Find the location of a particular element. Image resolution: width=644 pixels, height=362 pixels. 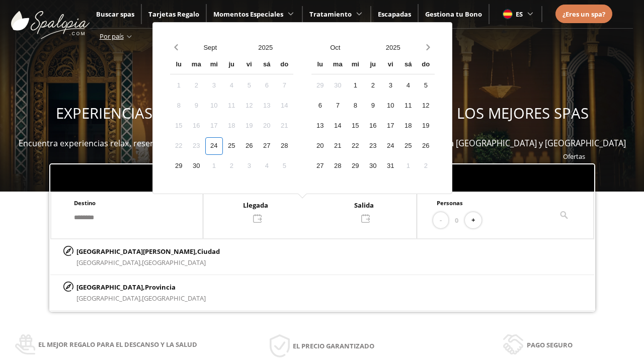

div: 7 is located at coordinates (337, 106).